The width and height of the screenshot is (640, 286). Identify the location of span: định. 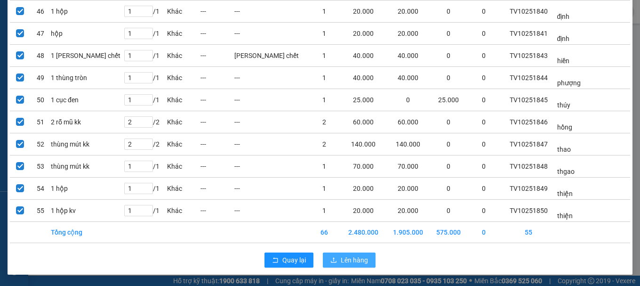
(564, 16).